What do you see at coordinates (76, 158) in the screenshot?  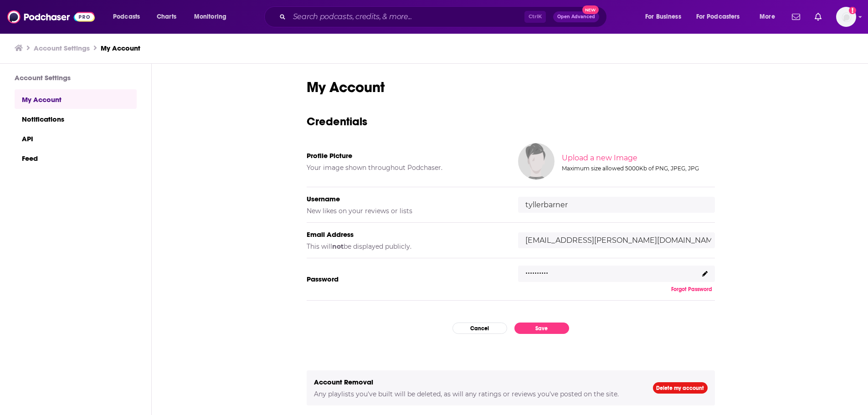 I see `a: Feed` at bounding box center [76, 158].